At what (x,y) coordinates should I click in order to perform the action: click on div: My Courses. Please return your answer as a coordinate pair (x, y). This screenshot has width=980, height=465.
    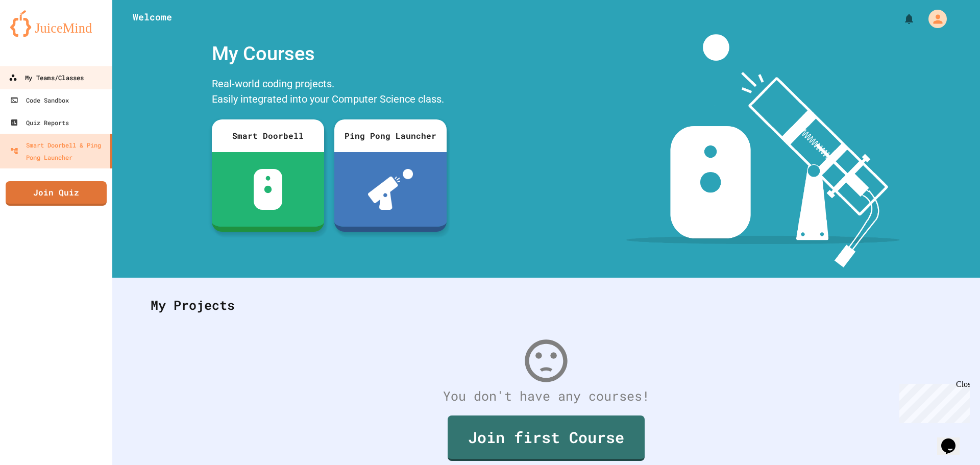
    Looking at the image, I should click on (329, 54).